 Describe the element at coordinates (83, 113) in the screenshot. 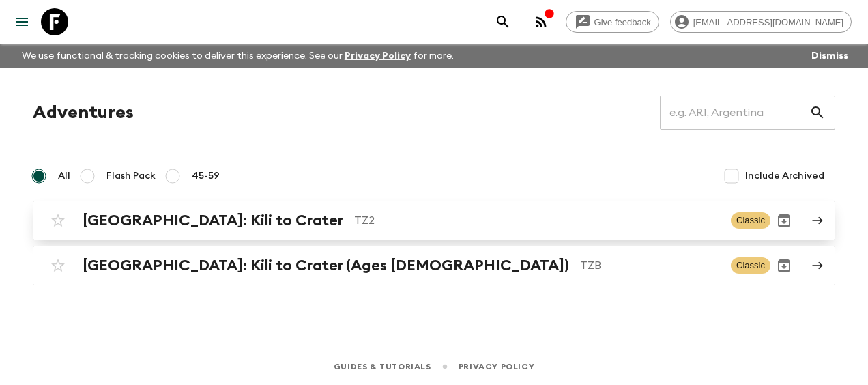

I see `h1: Adventures` at that location.